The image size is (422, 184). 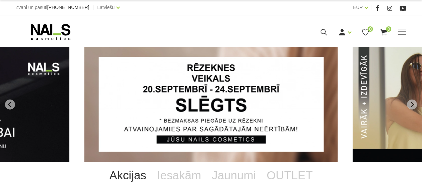 I want to click on a: EUR, so click(x=358, y=7).